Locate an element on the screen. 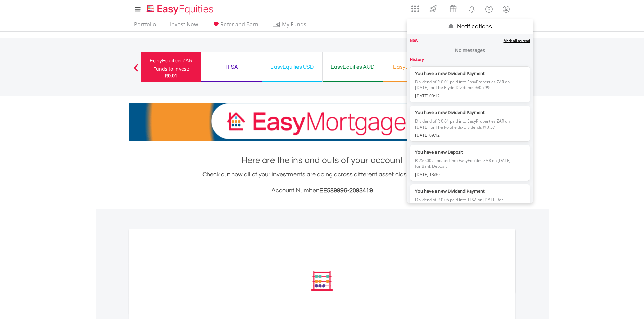 The width and height of the screenshot is (644, 319). span: R0.01 is located at coordinates (171, 75).